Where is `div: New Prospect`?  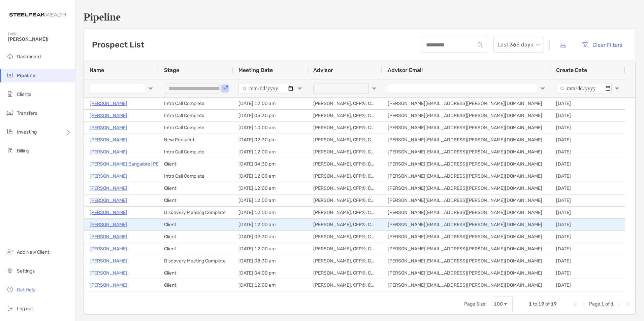
div: New Prospect is located at coordinates (196, 139).